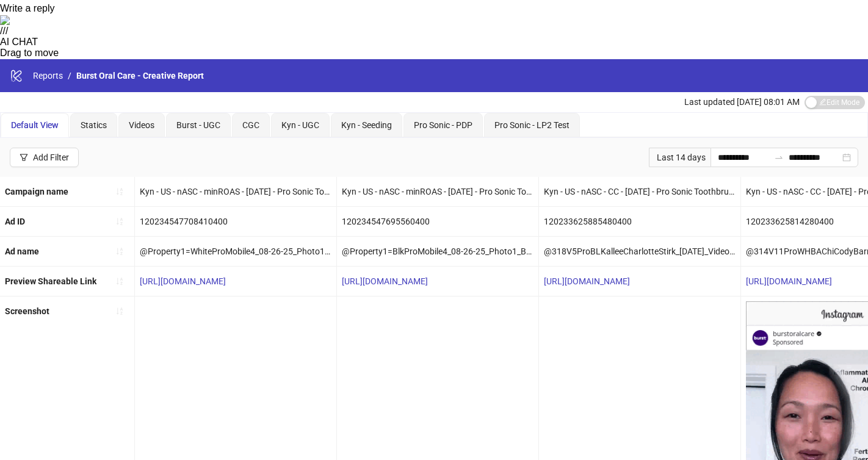  Describe the element at coordinates (22, 252) in the screenshot. I see `b: Ad name` at that location.